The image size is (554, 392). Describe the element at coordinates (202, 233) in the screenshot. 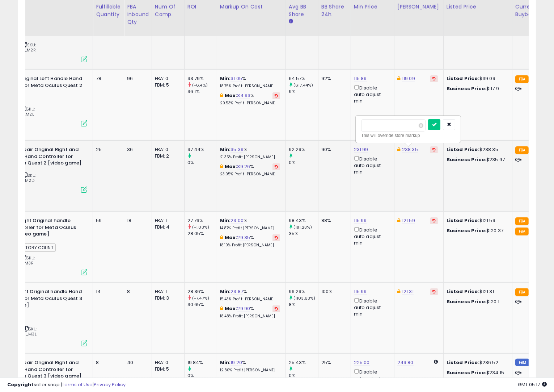

I see `div: 28.05%` at that location.